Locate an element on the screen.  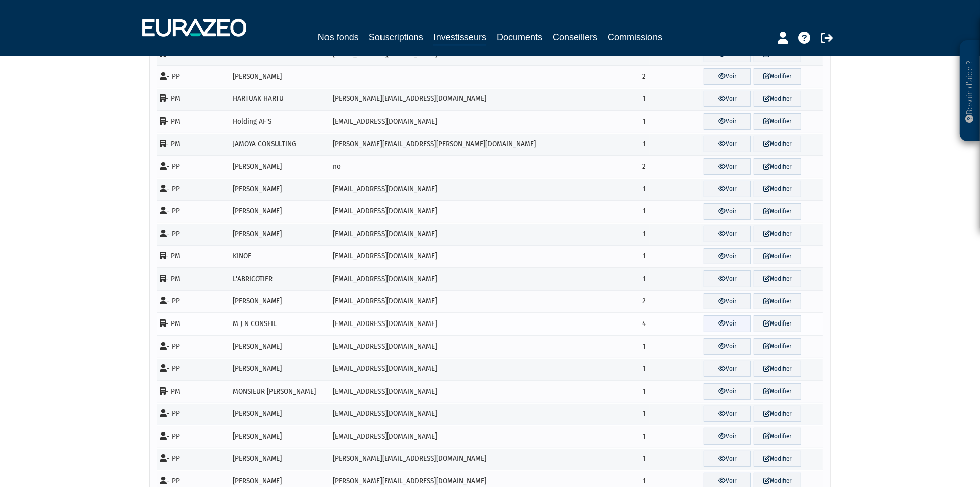
td: HARTUAK HARTU is located at coordinates (279, 99).